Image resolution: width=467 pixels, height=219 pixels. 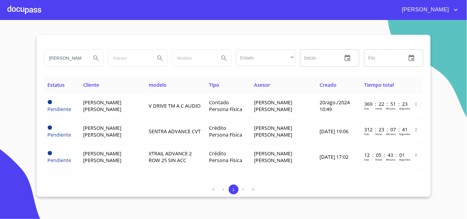 I want to click on span: Contado Persona Física, so click(x=226, y=106).